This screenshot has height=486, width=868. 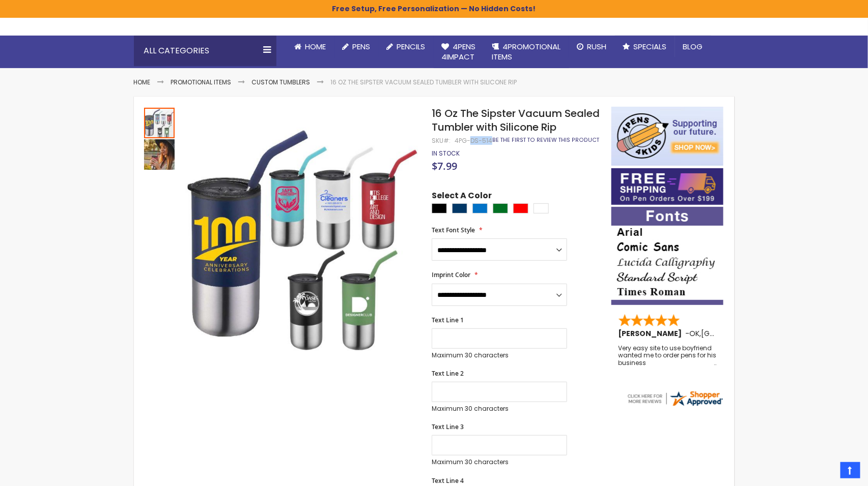 What do you see at coordinates (592, 46) in the screenshot?
I see `a: Rush` at bounding box center [592, 46].